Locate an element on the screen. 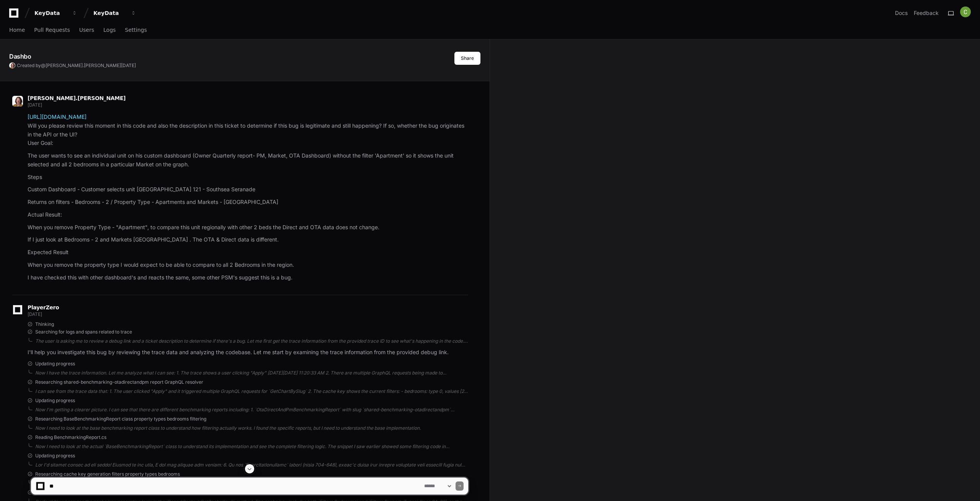  span: Pull Requests is located at coordinates (52, 30).